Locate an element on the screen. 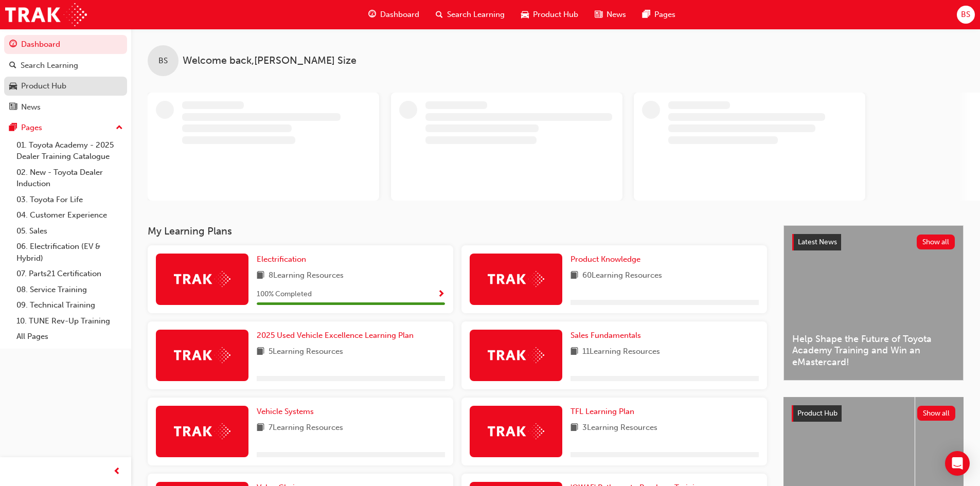  a: 07. Parts21 Certification is located at coordinates (70, 273).